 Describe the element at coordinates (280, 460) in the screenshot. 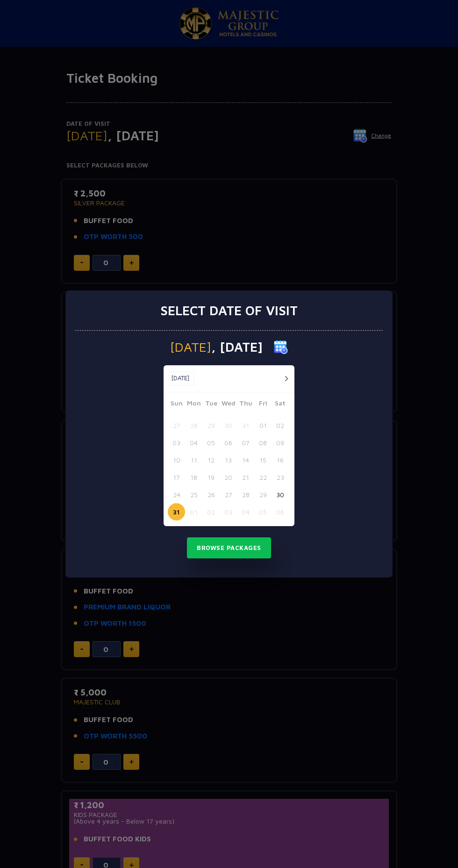

I see `button: 16` at that location.